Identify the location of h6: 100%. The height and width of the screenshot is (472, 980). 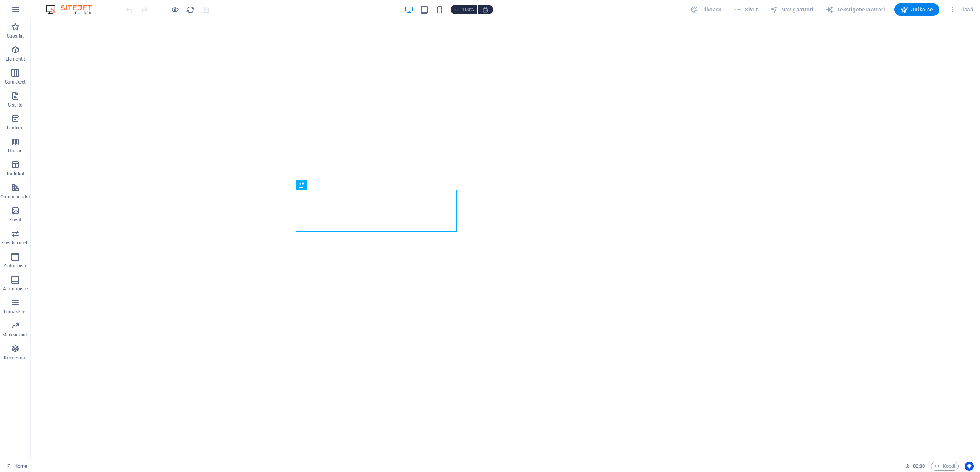
(468, 9).